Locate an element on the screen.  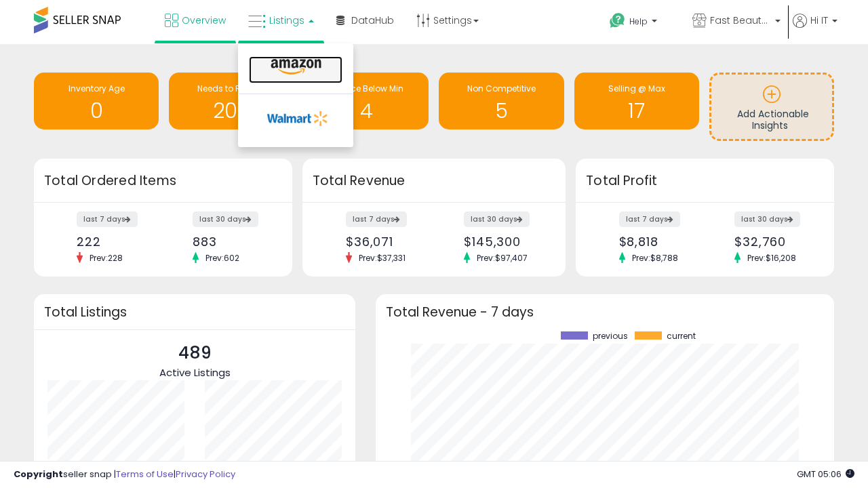
span: Active Listings is located at coordinates (195, 372).